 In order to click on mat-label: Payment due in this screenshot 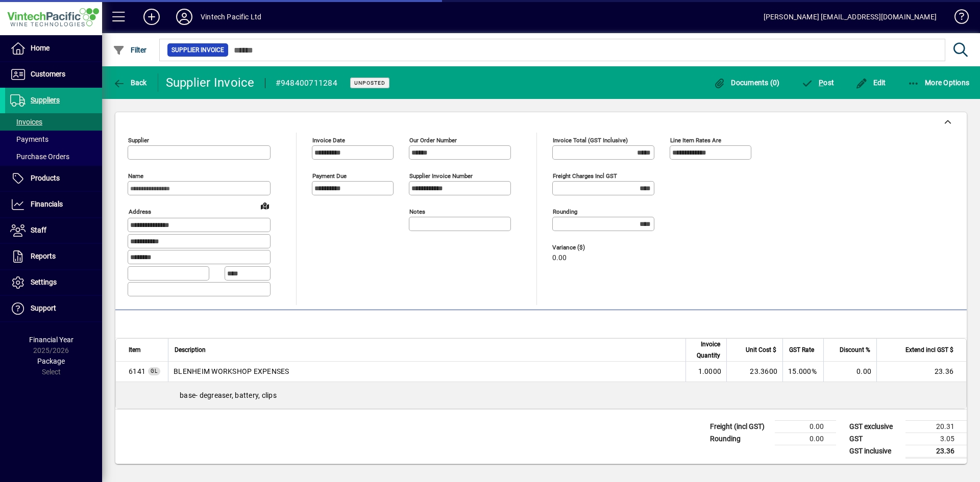, I will do `click(330, 176)`.